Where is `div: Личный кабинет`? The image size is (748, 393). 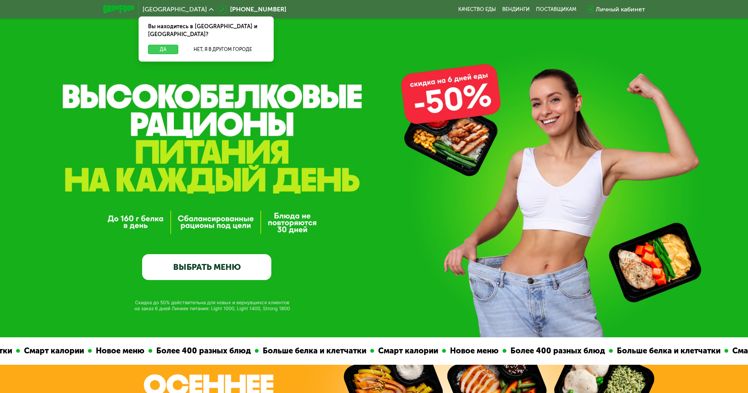
div: Личный кабинет is located at coordinates (620, 9).